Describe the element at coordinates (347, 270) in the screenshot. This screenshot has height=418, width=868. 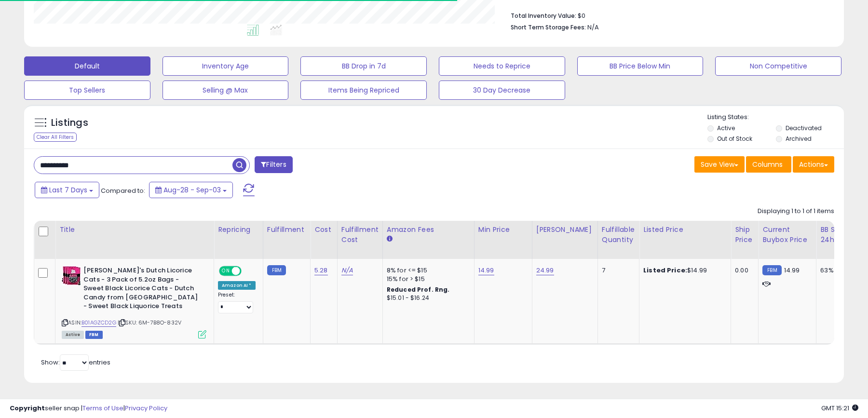
I see `a: N/A` at that location.